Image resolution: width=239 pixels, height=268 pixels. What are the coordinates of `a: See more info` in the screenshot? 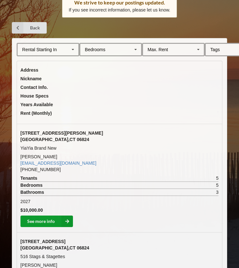 It's located at (47, 221).